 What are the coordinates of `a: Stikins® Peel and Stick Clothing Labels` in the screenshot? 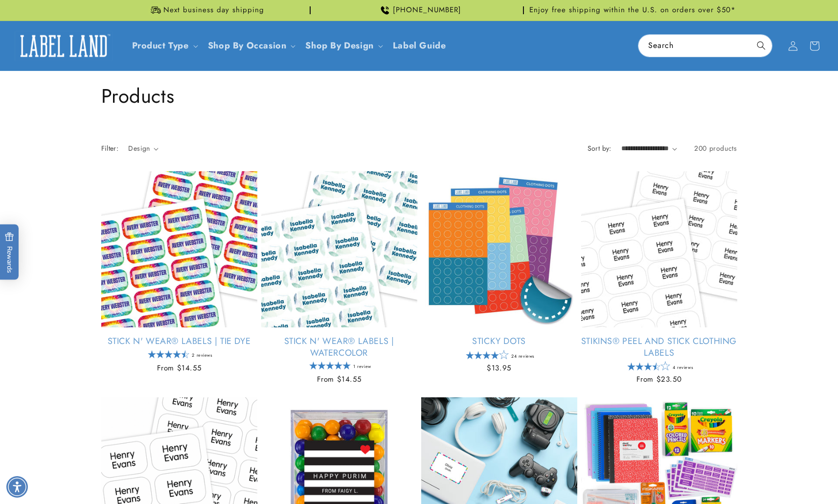 It's located at (659, 347).